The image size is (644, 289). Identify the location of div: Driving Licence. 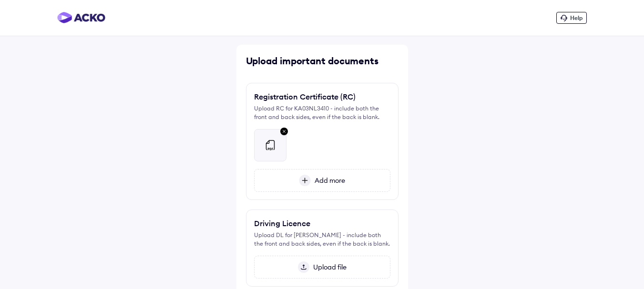
(282, 224).